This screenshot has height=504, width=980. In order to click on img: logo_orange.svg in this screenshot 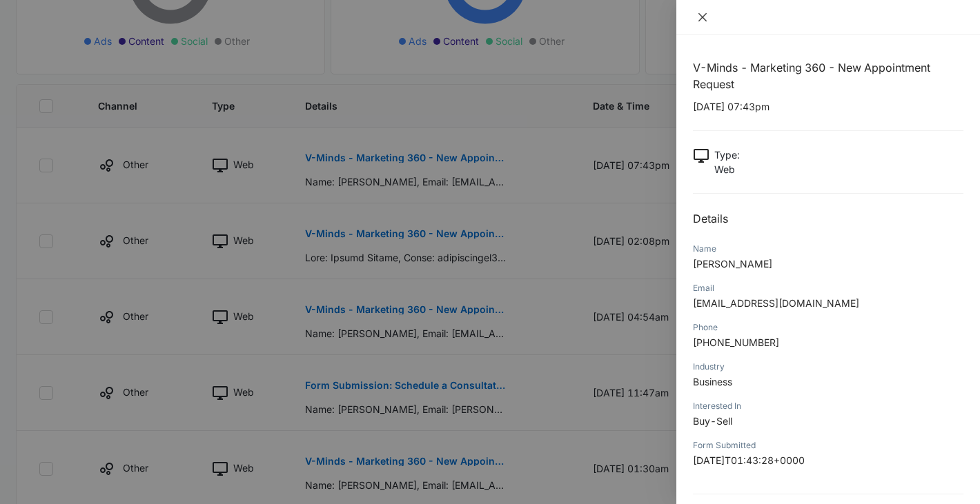, I will do `click(28, 28)`.